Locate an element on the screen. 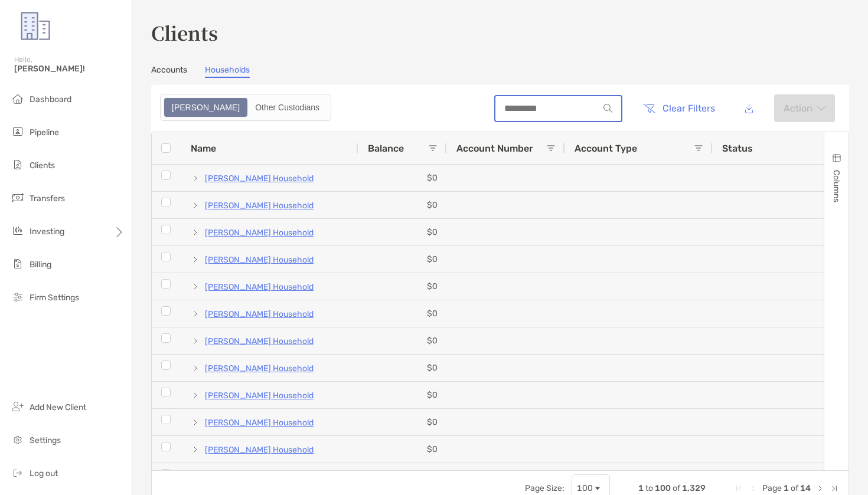  div: Page Size: is located at coordinates (545, 488).